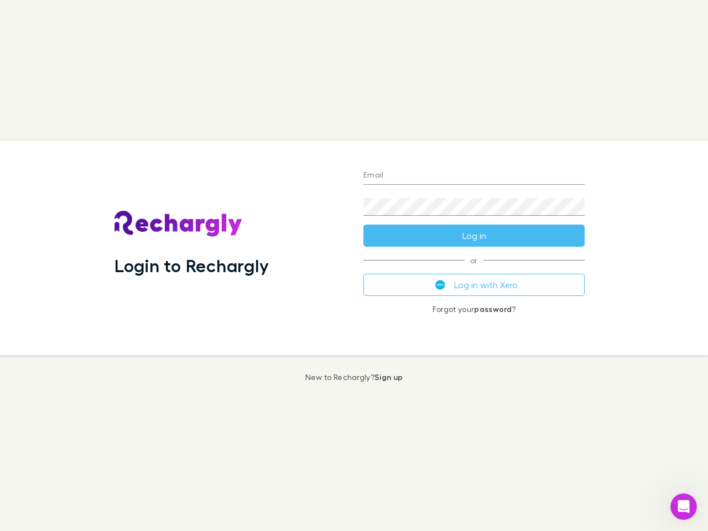 The width and height of the screenshot is (708, 531). Describe the element at coordinates (389, 377) in the screenshot. I see `a: Sign up` at that location.